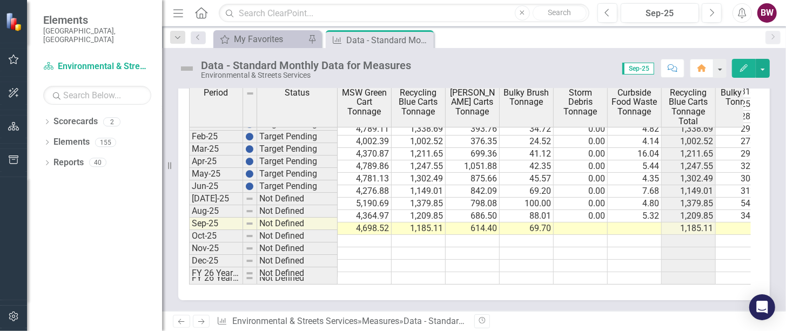  Describe the element at coordinates (527, 129) in the screenshot. I see `td: 34.72` at that location.